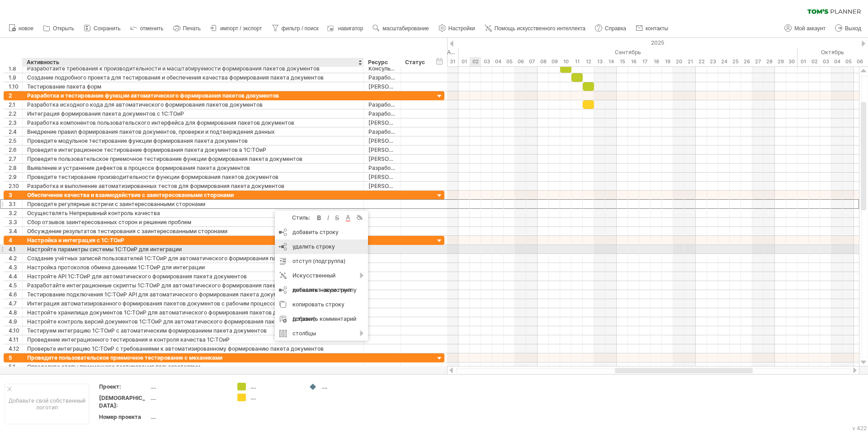  Describe the element at coordinates (497, 62) in the screenshot. I see `div: Четверг, 4 сентября 2025 года` at that location.